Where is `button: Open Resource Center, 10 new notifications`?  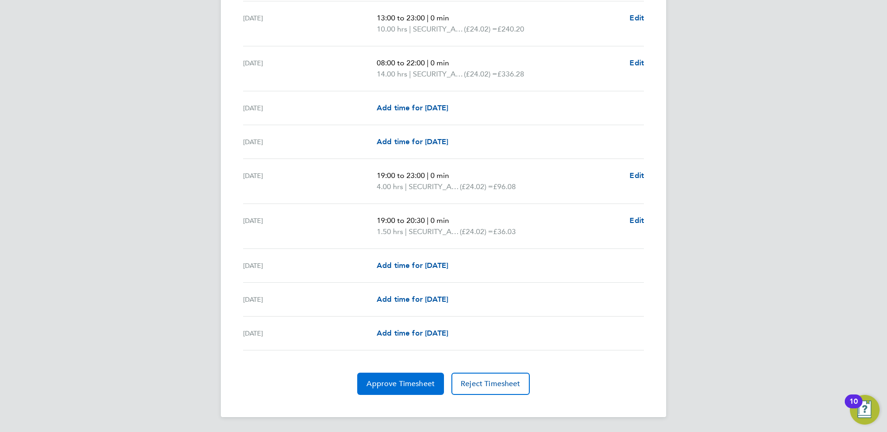 button: Open Resource Center, 10 new notifications is located at coordinates (865, 410).